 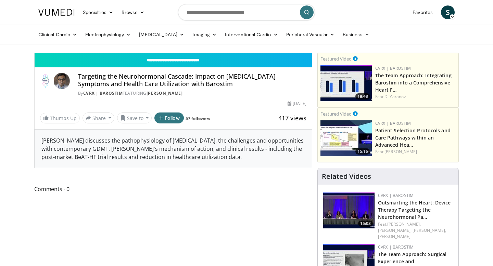 What do you see at coordinates (346, 138) in the screenshot?
I see `img: c8104730-ef7e-406d-8f85-1554408b8bf1.150x105_q85_crop-smart_upscale.jpg` at bounding box center [346, 138].